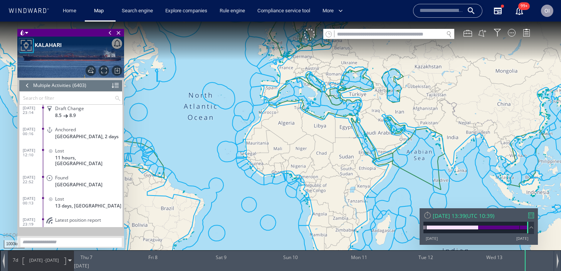  Describe the element at coordinates (512, 11) in the screenshot. I see `div: Map Display` at that location.